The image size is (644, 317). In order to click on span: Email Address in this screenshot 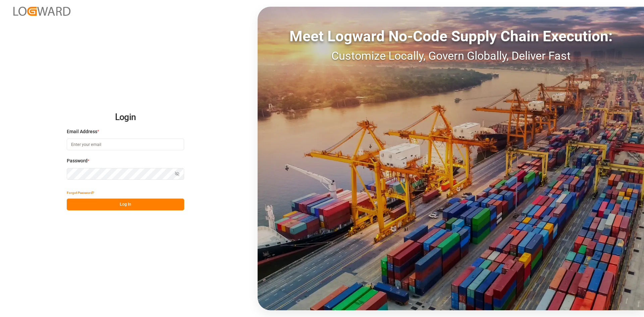, I will do `click(82, 132)`.